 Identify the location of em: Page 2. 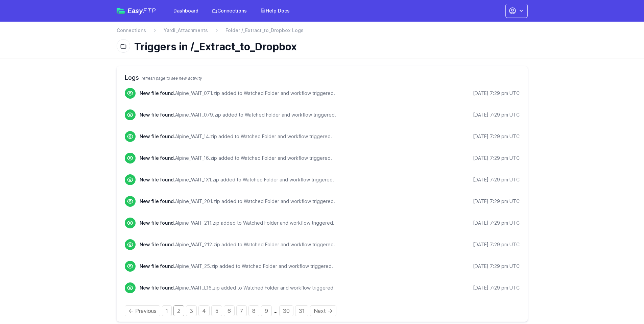
(179, 310).